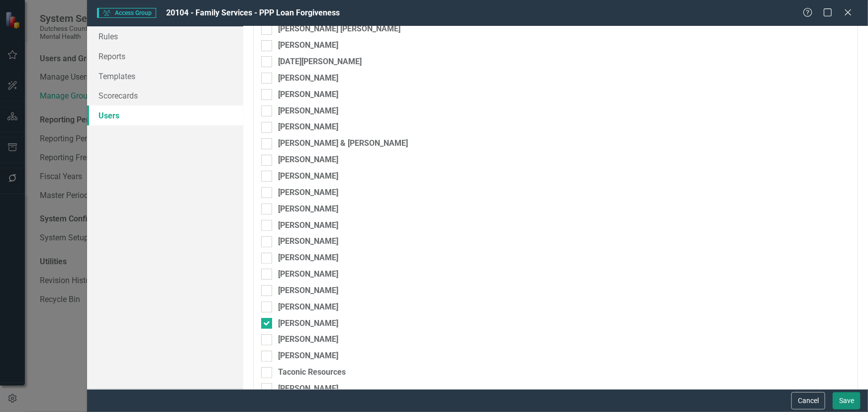 The height and width of the screenshot is (412, 868). I want to click on div: Taconic Resources, so click(312, 372).